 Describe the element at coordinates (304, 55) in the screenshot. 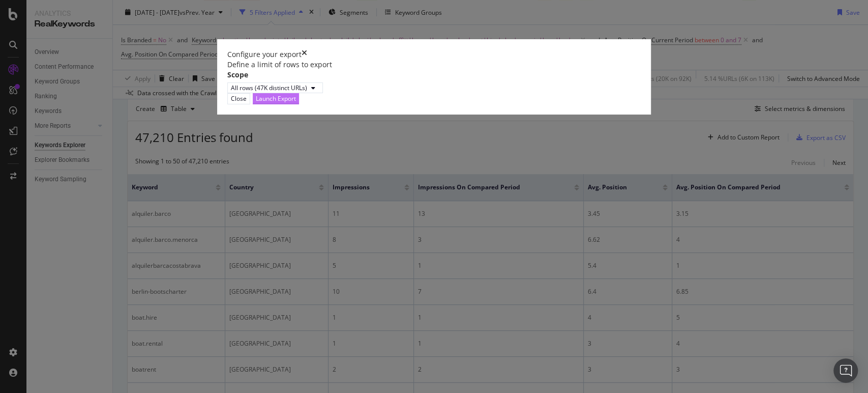

I see `div: times` at that location.